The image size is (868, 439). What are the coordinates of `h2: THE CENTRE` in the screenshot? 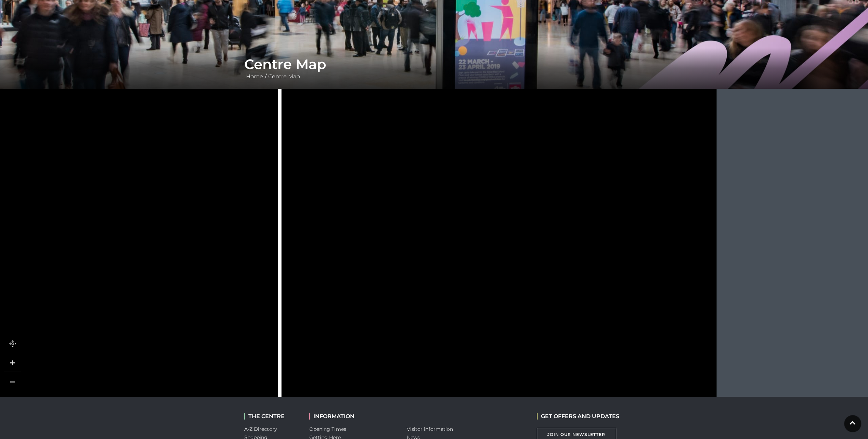 It's located at (272, 416).